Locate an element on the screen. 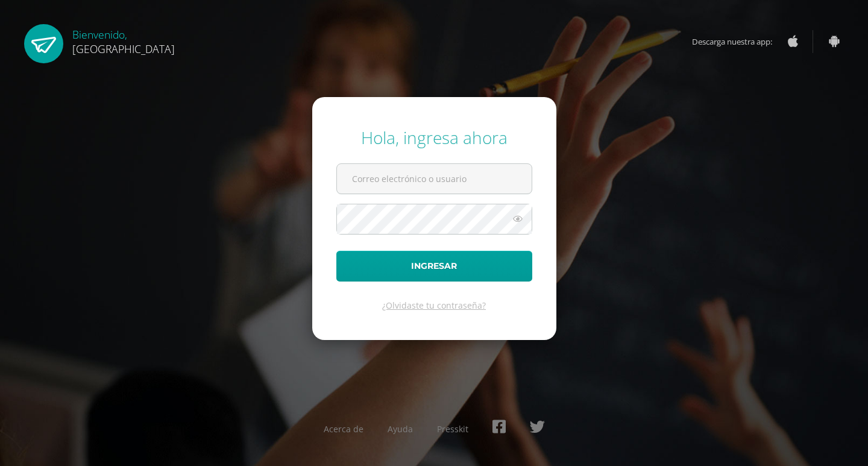 This screenshot has height=466, width=868. button: Ingresar is located at coordinates (434, 266).